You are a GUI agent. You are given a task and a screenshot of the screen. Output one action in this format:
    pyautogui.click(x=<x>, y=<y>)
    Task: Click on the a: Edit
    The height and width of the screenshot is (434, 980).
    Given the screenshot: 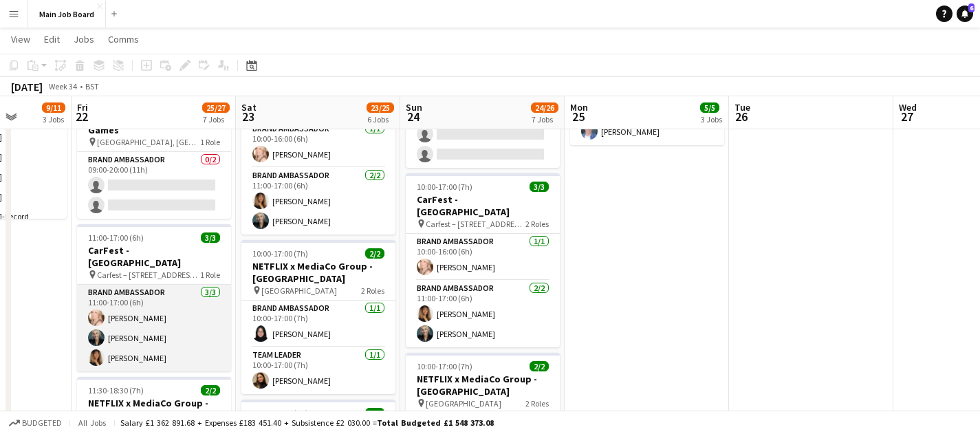 What is the action you would take?
    pyautogui.click(x=52, y=39)
    